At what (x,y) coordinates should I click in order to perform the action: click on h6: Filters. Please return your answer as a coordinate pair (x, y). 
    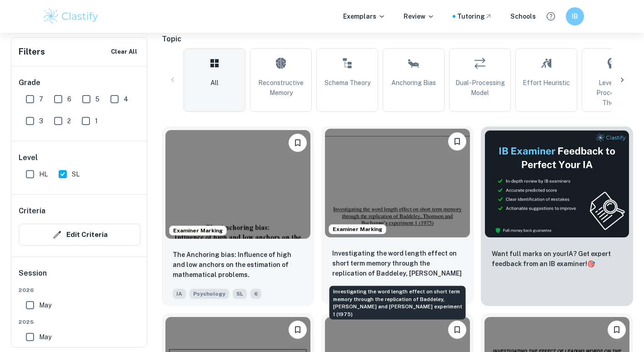
    Looking at the image, I should click on (32, 52).